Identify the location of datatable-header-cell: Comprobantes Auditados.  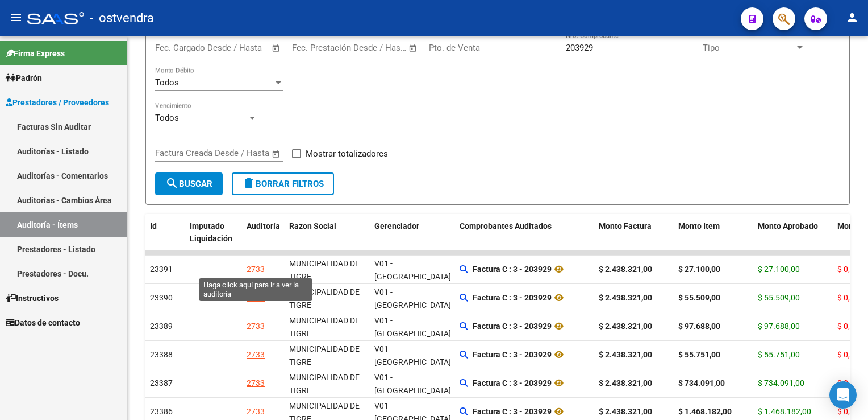
(525, 233).